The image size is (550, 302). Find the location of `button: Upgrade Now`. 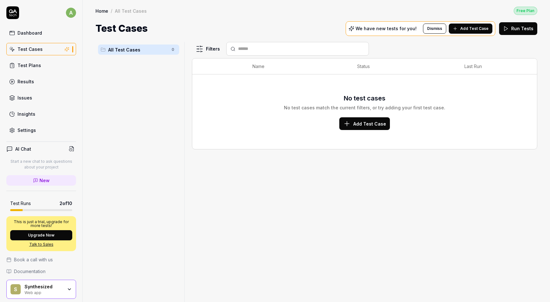

button: Upgrade Now is located at coordinates (41, 236).